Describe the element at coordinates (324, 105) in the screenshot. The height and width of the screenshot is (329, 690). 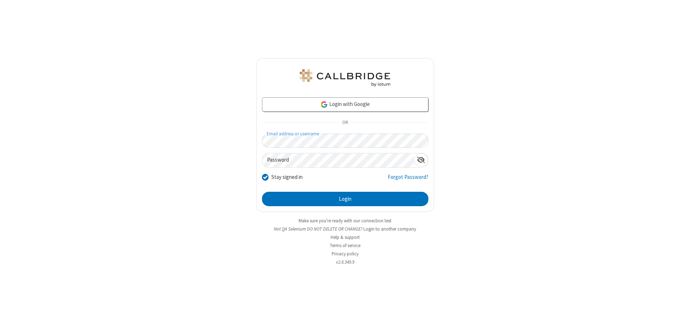
I see `img: google-icon.png` at that location.